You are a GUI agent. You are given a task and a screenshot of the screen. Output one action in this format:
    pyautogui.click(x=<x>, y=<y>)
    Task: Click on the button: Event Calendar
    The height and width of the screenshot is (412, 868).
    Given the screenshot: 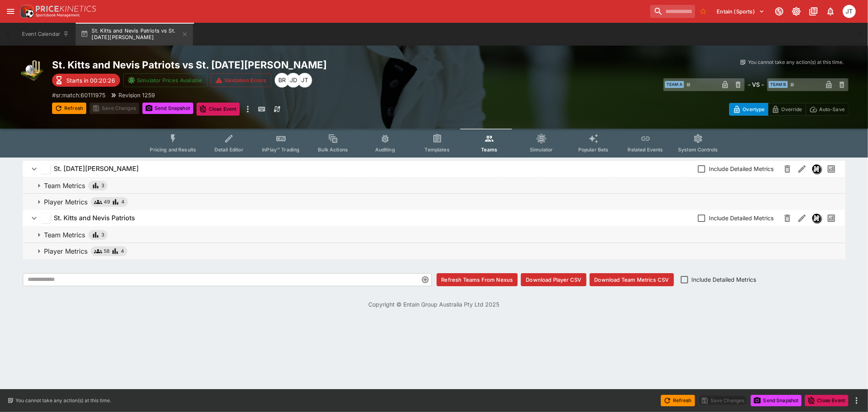 What is the action you would take?
    pyautogui.click(x=45, y=34)
    